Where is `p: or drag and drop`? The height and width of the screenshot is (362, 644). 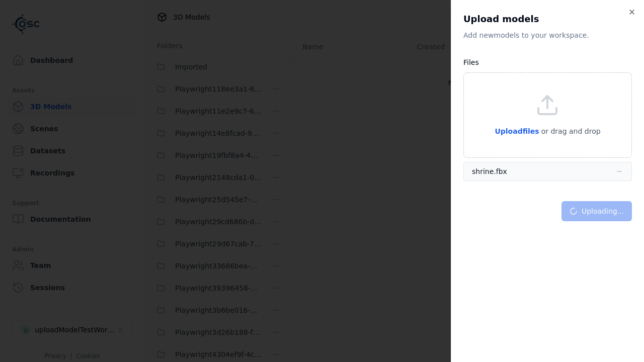
p: or drag and drop is located at coordinates (570, 131).